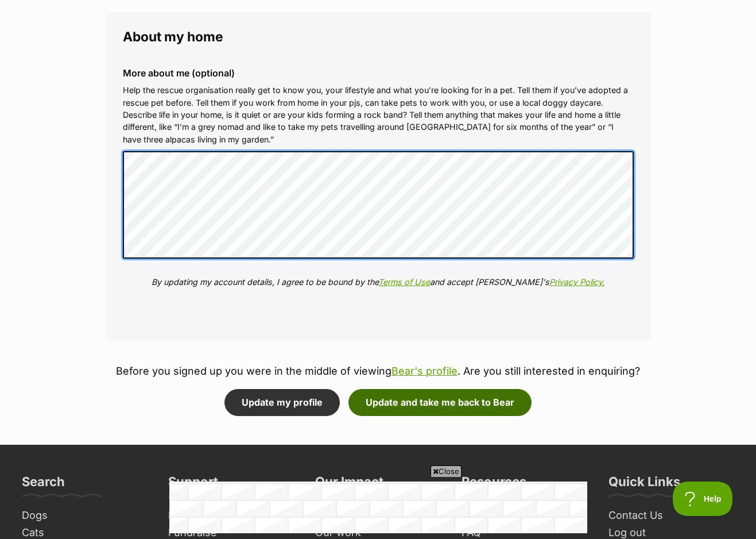 The width and height of the screenshot is (756, 539). Describe the element at coordinates (85, 515) in the screenshot. I see `a: Dogs` at that location.